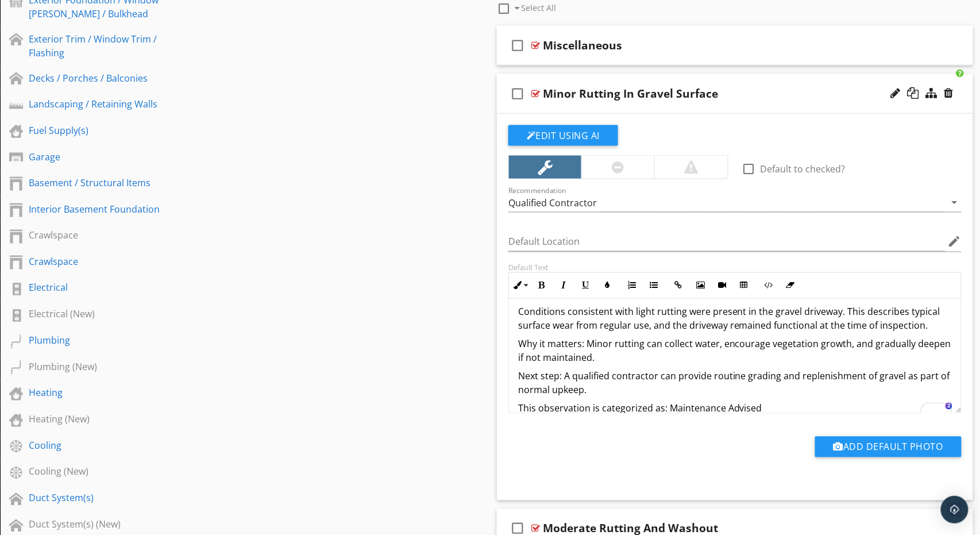 This screenshot has height=535, width=980. Describe the element at coordinates (110, 288) in the screenshot. I see `div: Electrical` at that location.